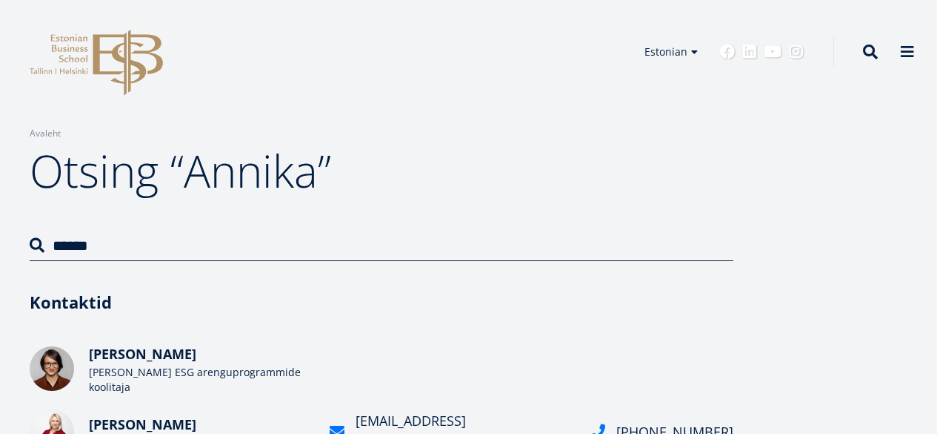  I want to click on a: Youtube, so click(773, 52).